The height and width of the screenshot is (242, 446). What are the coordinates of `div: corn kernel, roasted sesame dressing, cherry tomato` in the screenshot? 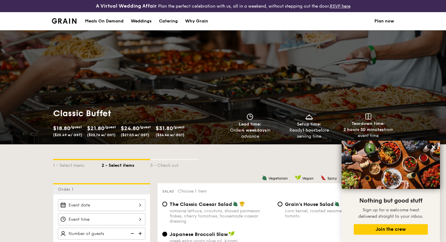 It's located at (336, 213).